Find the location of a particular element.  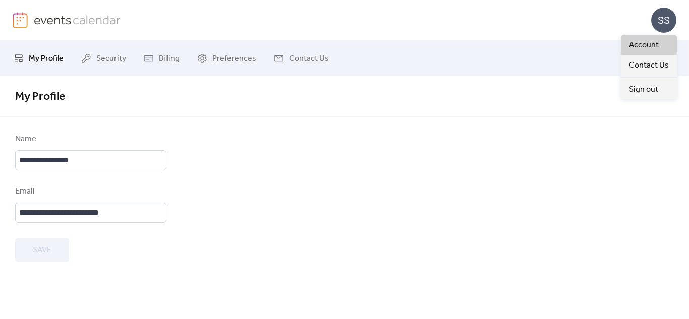

div: Name is located at coordinates (90, 139).